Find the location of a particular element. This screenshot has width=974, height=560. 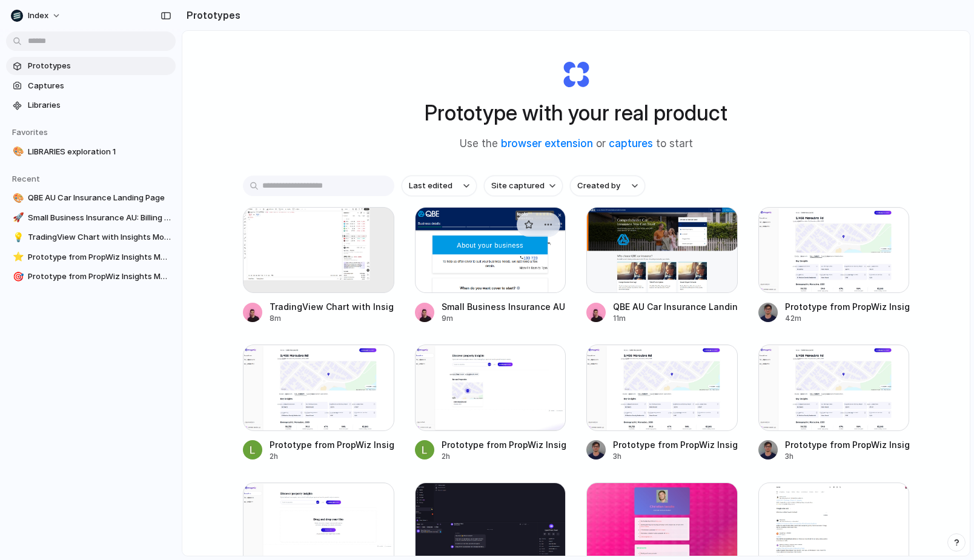

span: Site captured is located at coordinates (517, 186).